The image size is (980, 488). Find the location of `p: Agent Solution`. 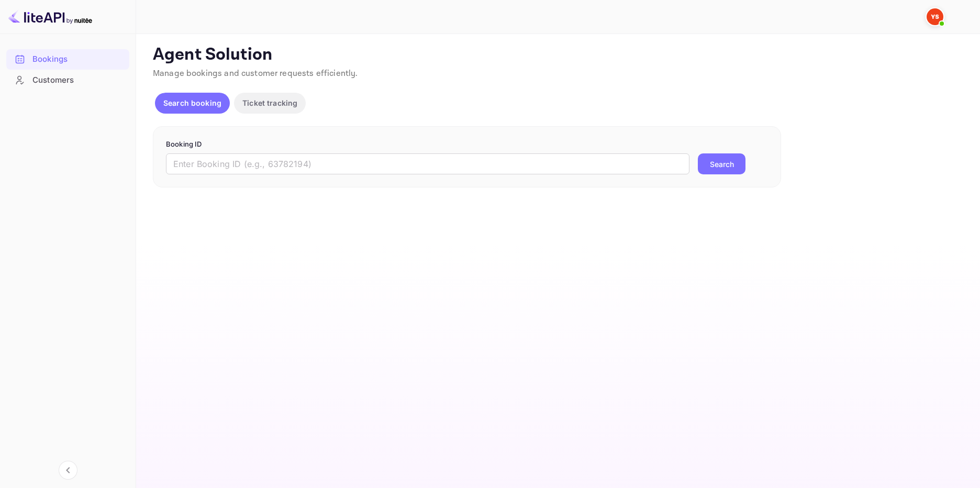

p: Agent Solution is located at coordinates (557, 55).